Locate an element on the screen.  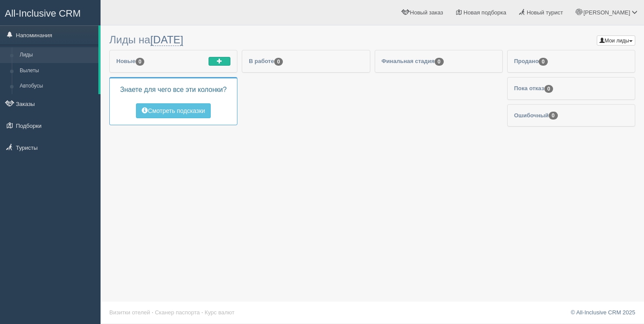
span: Финальная стадия is located at coordinates (413, 61).